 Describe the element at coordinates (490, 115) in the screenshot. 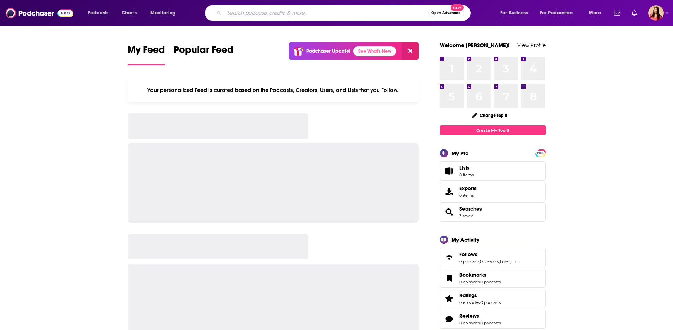

I see `button: Change Top 8` at that location.